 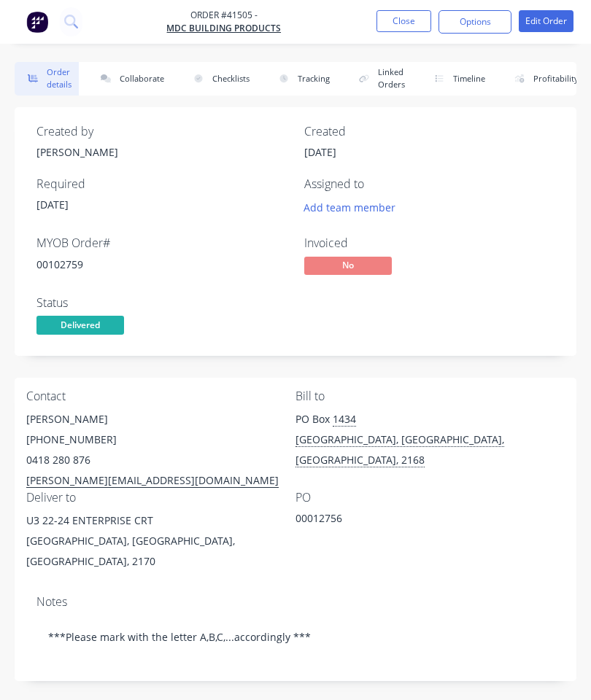 I want to click on div: Required, so click(x=161, y=184).